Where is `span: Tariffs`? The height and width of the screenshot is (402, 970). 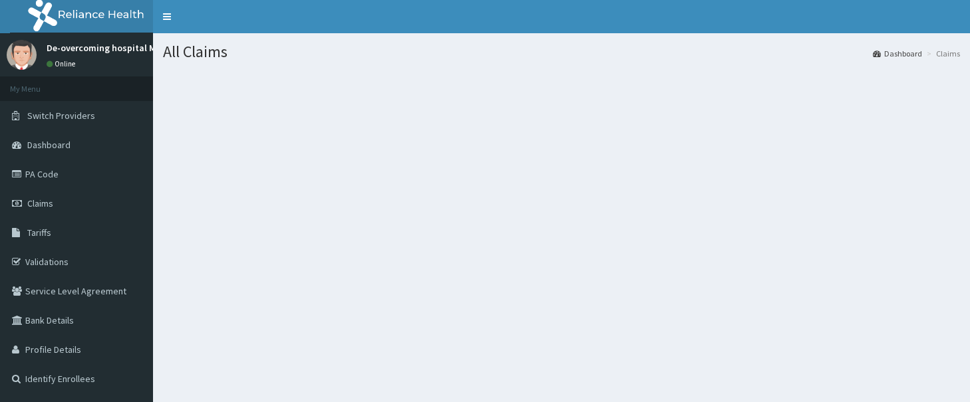
span: Tariffs is located at coordinates (39, 233).